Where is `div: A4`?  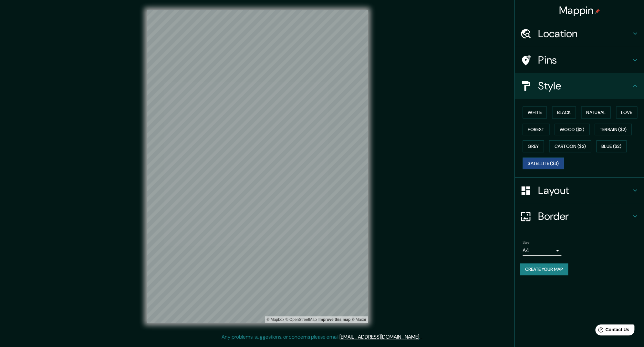 div: A4 is located at coordinates (541, 251).